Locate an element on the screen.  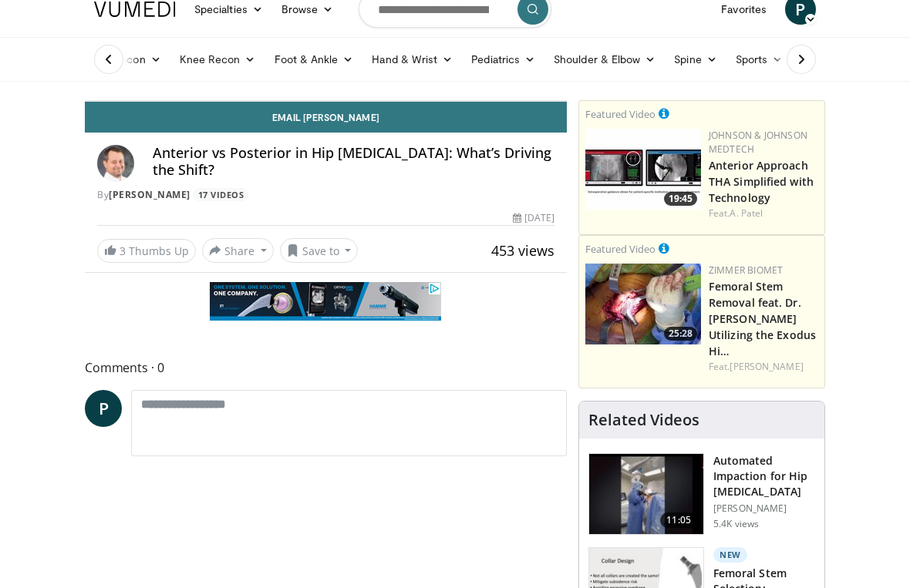
div: By is located at coordinates (325, 195).